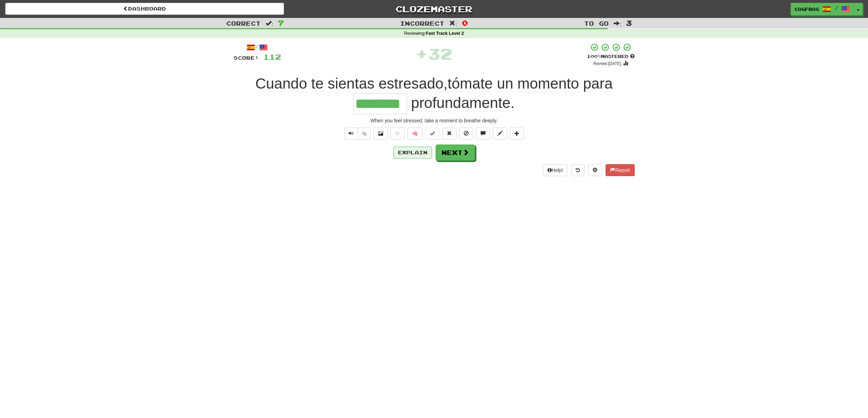 This screenshot has height=418, width=868. What do you see at coordinates (440, 54) in the screenshot?
I see `span: 32` at bounding box center [440, 54].